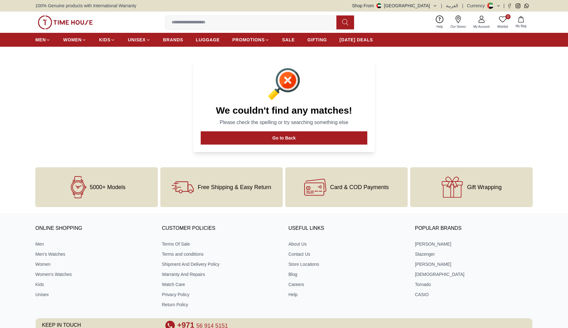 This screenshot has width=568, height=328. What do you see at coordinates (474, 228) in the screenshot?
I see `h3: Popular Brands` at bounding box center [474, 228].